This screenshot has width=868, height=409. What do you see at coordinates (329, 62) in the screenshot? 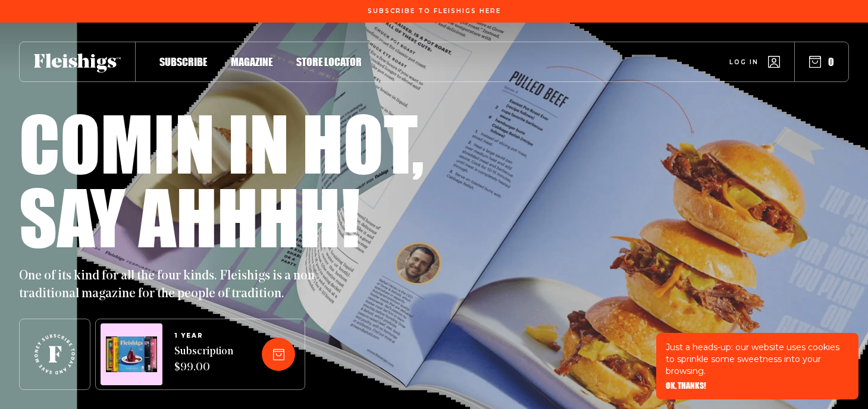
I see `span: Store locator` at bounding box center [329, 62].